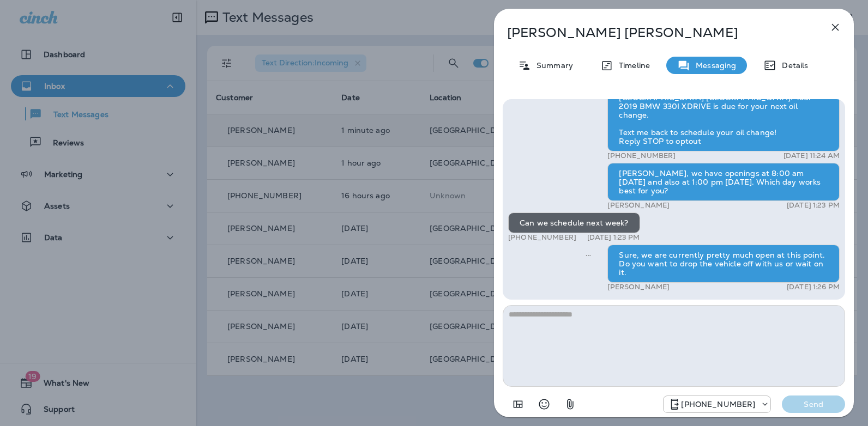 The image size is (868, 426). I want to click on p: Timeline, so click(631, 66).